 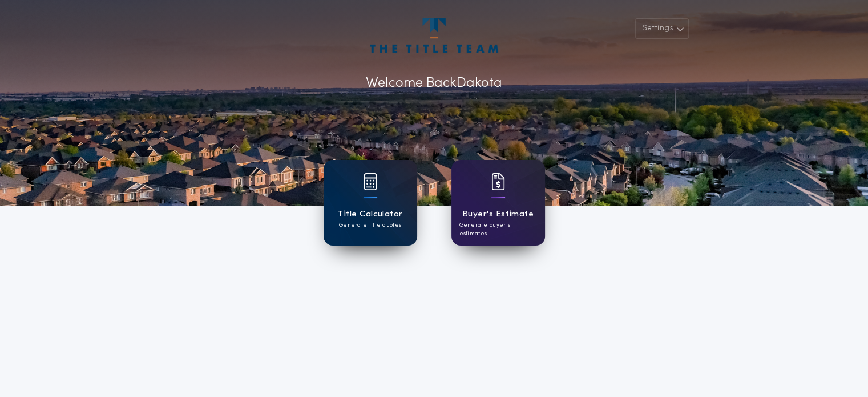 I want to click on p: Generate title quotes, so click(x=370, y=225).